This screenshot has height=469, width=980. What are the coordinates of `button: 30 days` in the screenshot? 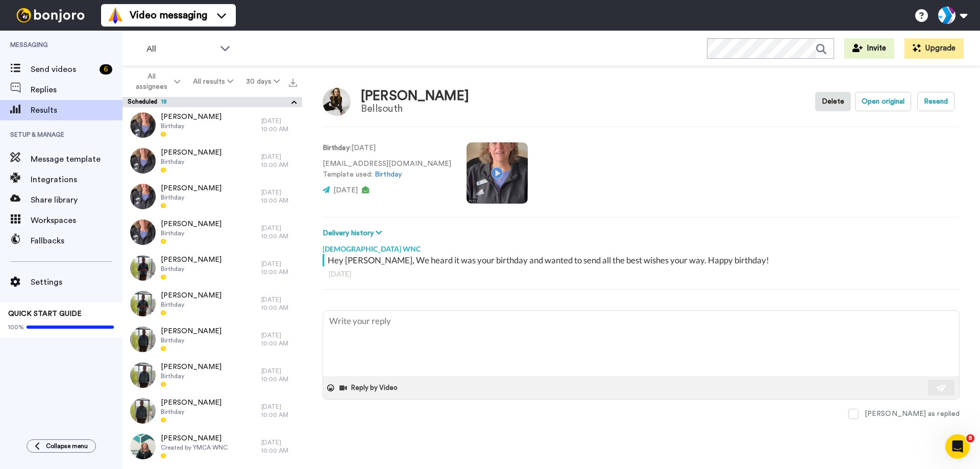 It's located at (262, 81).